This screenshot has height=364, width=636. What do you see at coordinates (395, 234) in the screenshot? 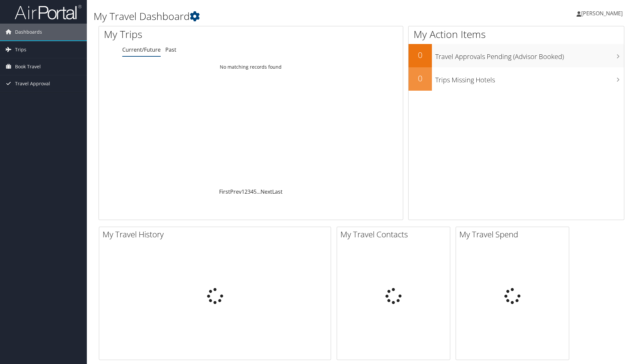
I see `h2: My Travel Contacts` at bounding box center [395, 234].